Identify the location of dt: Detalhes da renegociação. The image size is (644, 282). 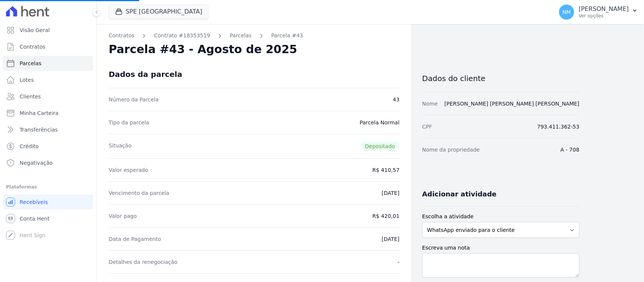
(143, 262).